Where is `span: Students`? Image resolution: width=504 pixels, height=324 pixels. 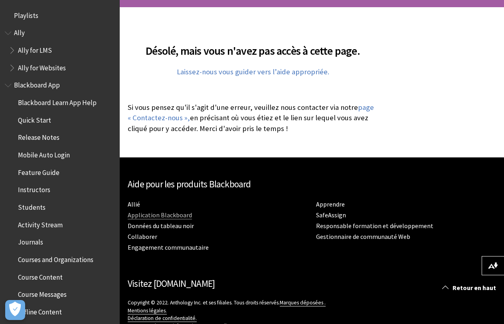 span: Students is located at coordinates (32, 205).